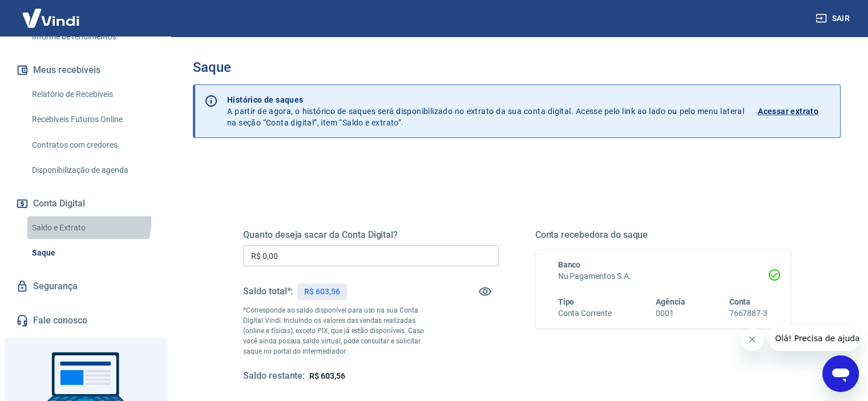  I want to click on h6: 0001, so click(671, 313).